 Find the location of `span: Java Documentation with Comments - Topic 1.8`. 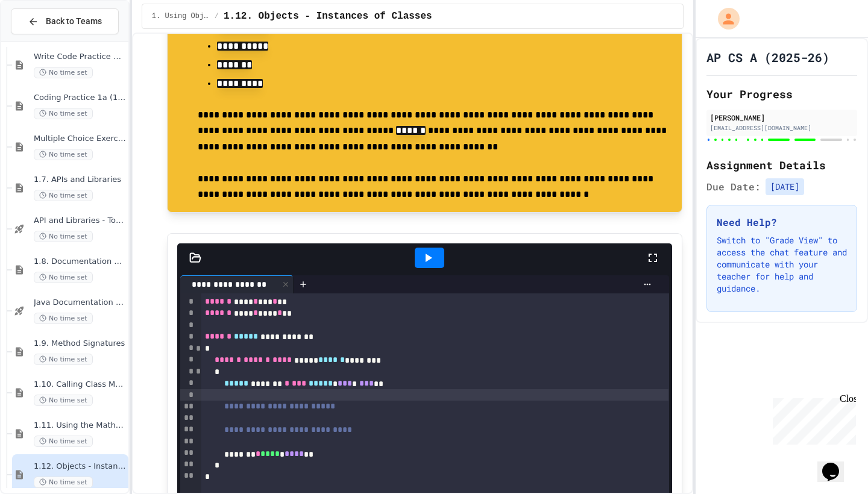

span: Java Documentation with Comments - Topic 1.8 is located at coordinates (80, 303).